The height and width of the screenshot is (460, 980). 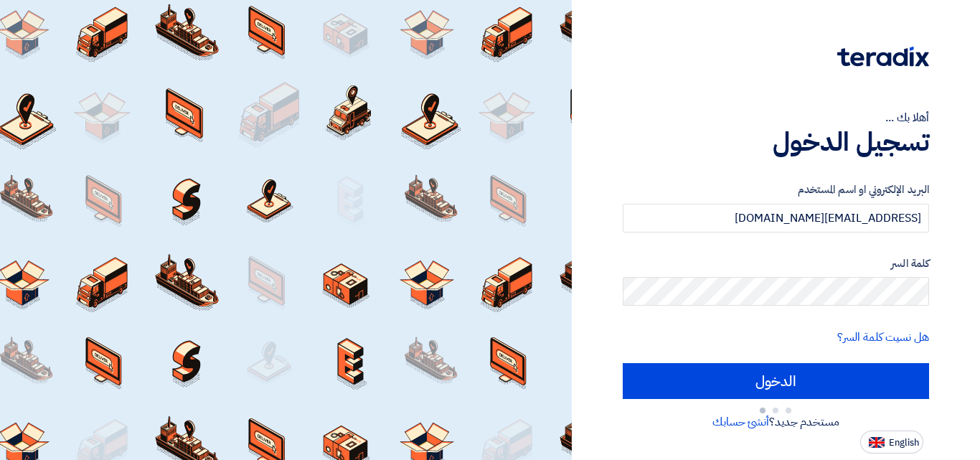 I want to click on img: en-US.png, so click(x=877, y=442).